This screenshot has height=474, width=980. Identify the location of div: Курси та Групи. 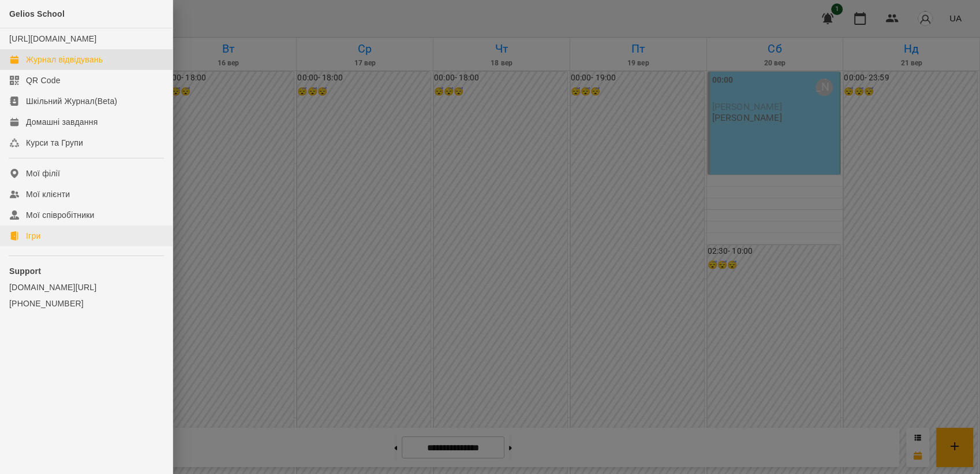
(54, 143).